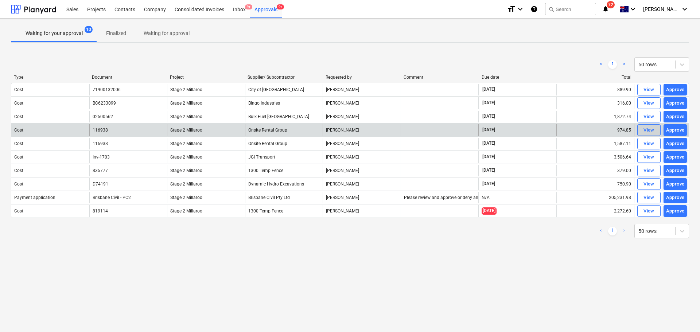  What do you see at coordinates (595, 211) in the screenshot?
I see `div: 2,272.60` at bounding box center [595, 211].